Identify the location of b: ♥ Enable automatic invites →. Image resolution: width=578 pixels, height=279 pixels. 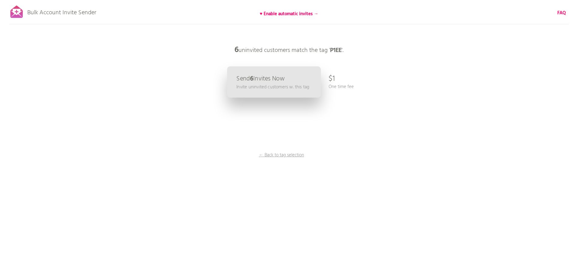
(289, 14).